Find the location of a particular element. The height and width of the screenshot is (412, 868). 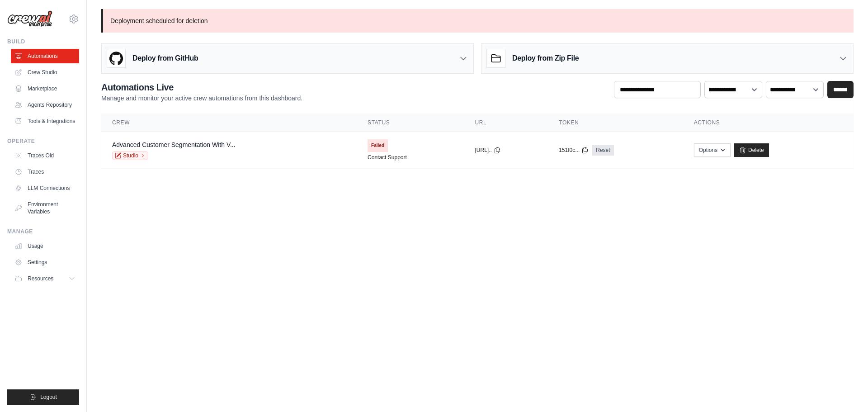

a: Tools & Integrations is located at coordinates (45, 121).